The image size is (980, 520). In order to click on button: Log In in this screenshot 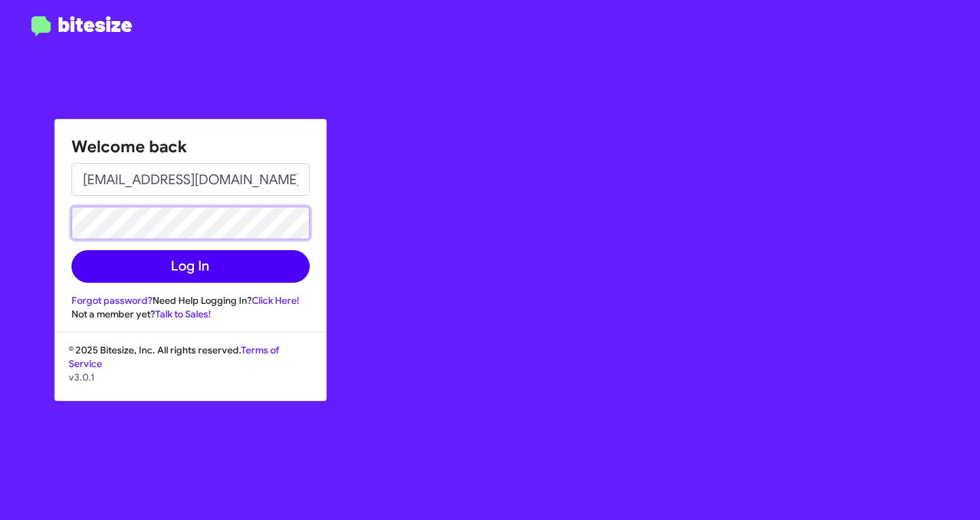, I will do `click(191, 267)`.